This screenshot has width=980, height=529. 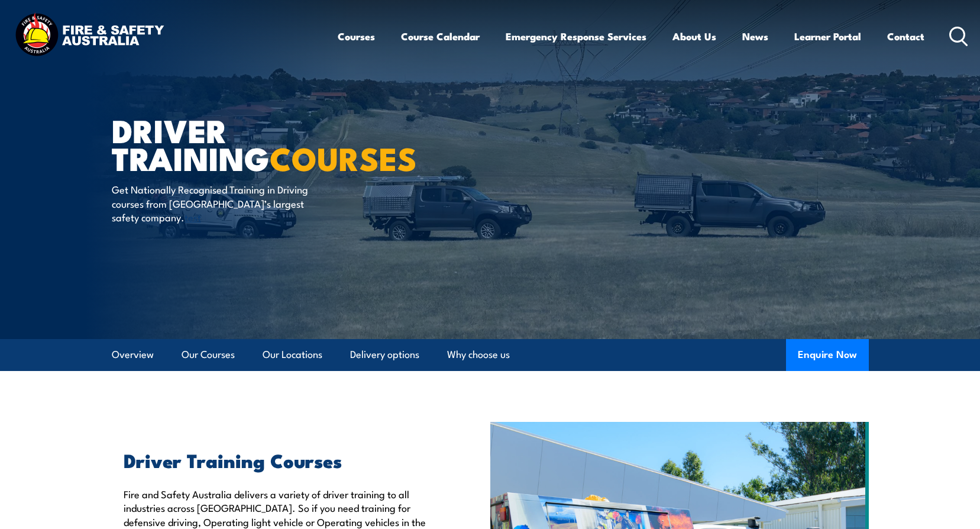 I want to click on a: test, so click(x=192, y=217).